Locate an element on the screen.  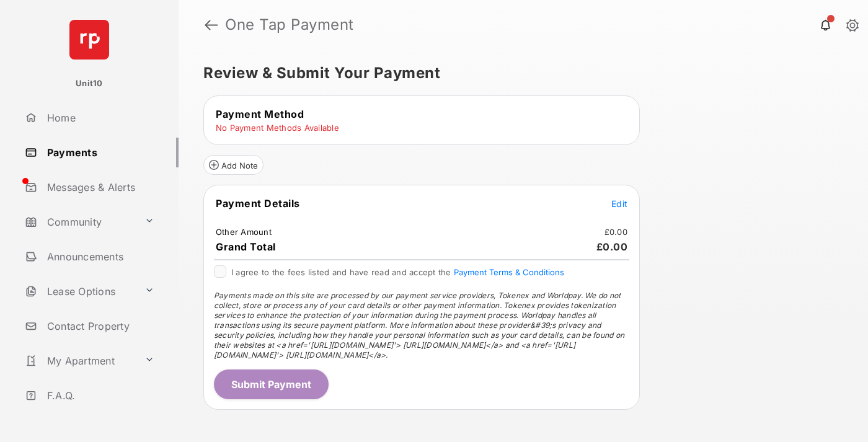
td: £0.00 is located at coordinates (616, 231).